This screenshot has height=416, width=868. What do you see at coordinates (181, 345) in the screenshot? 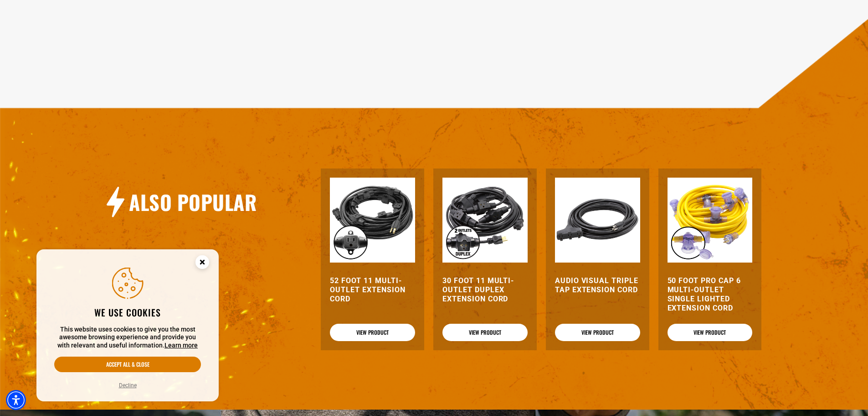
I see `a: This website uses cookies to give you the most awesome browsing experience and provide you with r...` at bounding box center [181, 345].